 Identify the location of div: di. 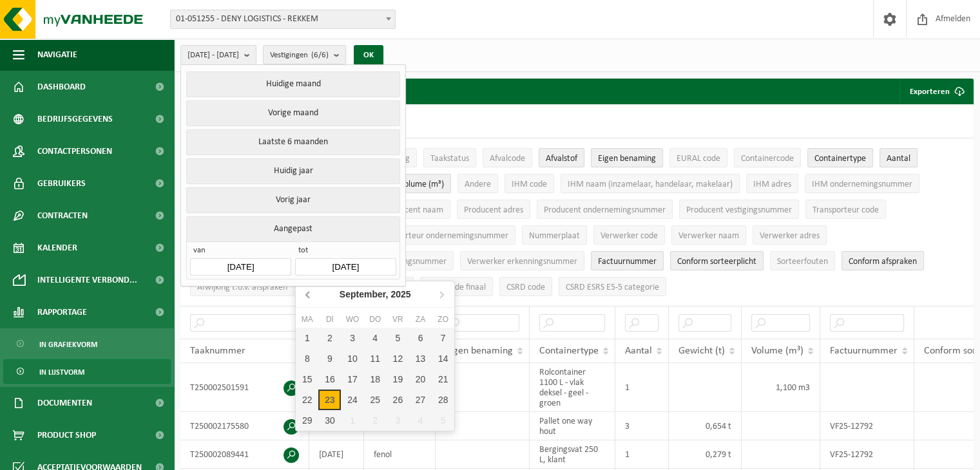
(329, 320).